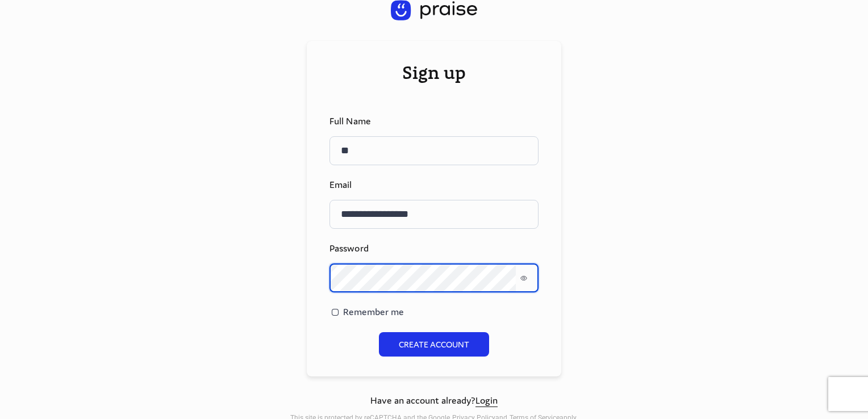 The width and height of the screenshot is (868, 419). I want to click on div: Email, so click(434, 185).